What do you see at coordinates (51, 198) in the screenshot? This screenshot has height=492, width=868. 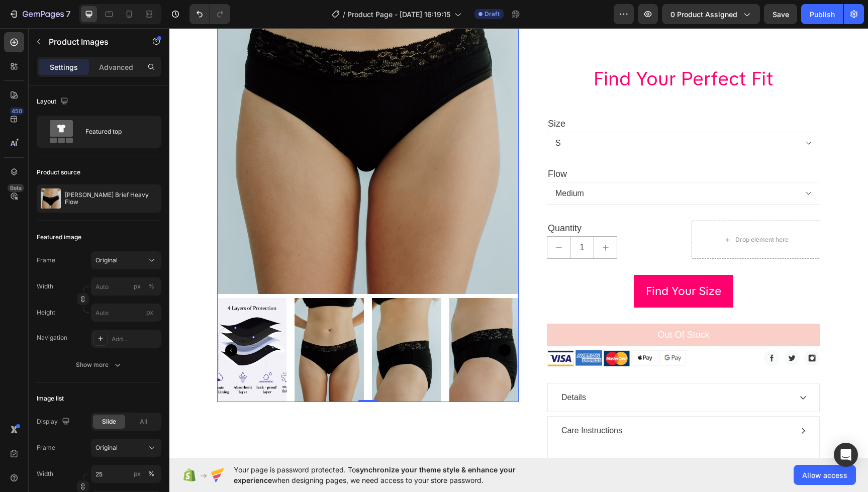 I see `img: product feature img` at bounding box center [51, 198].